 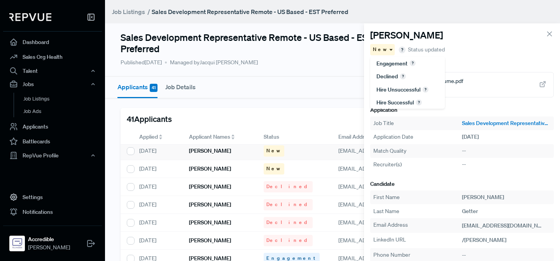 What do you see at coordinates (53, 71) in the screenshot?
I see `button: Talent` at bounding box center [53, 71].